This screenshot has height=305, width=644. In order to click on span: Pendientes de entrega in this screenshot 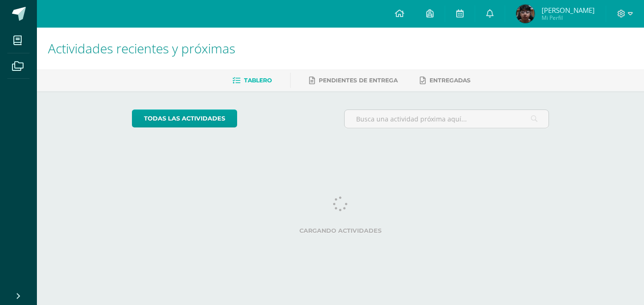, I will do `click(358, 80)`.